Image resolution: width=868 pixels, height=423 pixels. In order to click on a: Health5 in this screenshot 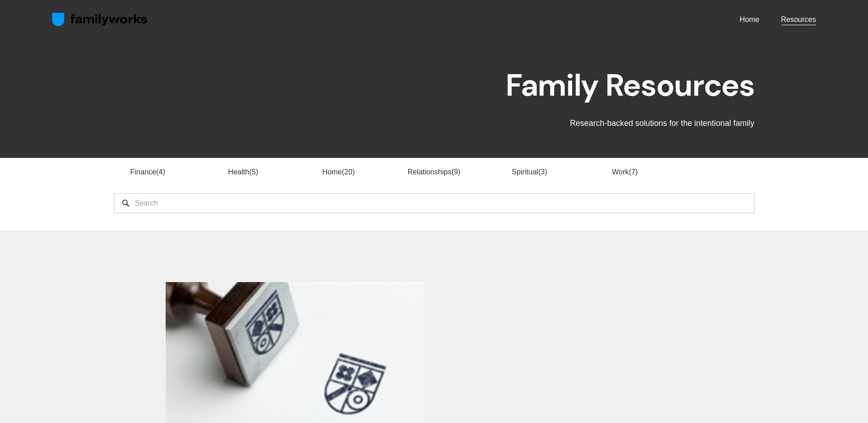, I will do `click(243, 172)`.